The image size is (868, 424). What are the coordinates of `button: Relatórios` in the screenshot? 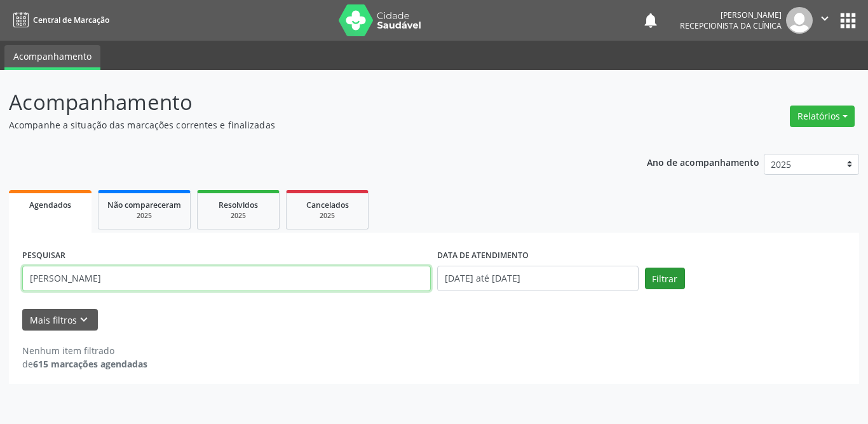 It's located at (822, 117).